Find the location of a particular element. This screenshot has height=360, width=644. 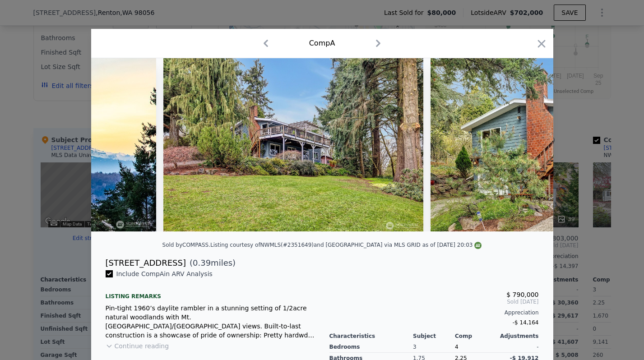

img: NWMLS Logo is located at coordinates (478, 245).